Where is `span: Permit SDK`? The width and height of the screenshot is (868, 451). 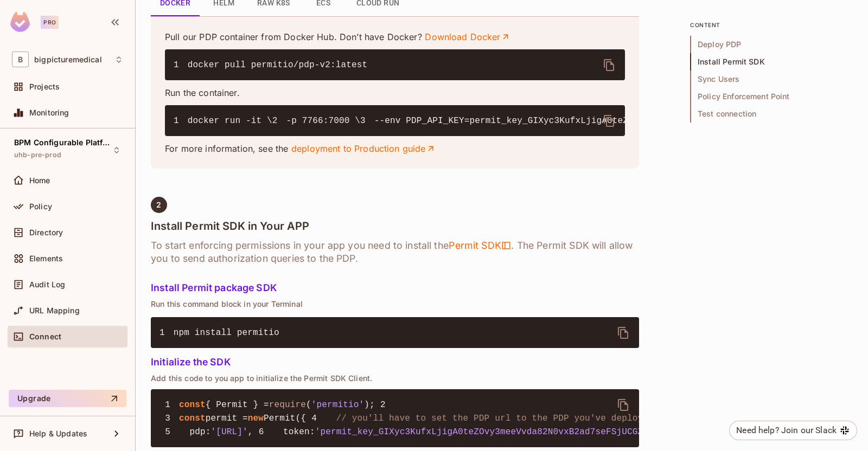 span: Permit SDK is located at coordinates (480, 246).